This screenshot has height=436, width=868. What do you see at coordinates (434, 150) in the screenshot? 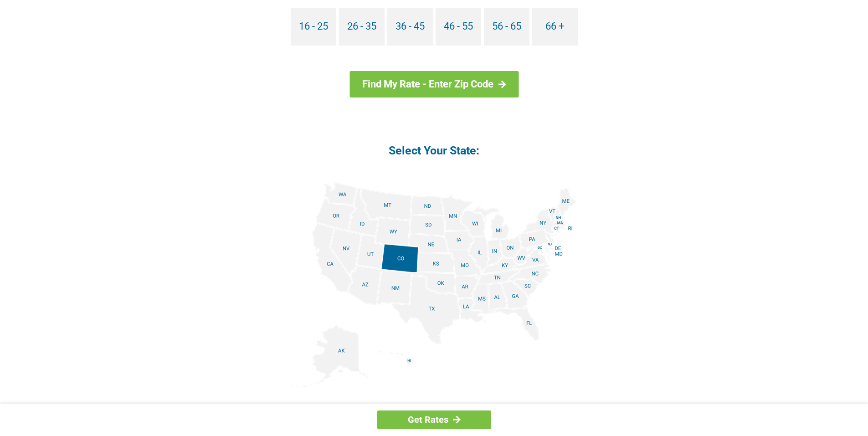
I see `h4: Select Your State:` at bounding box center [434, 150].